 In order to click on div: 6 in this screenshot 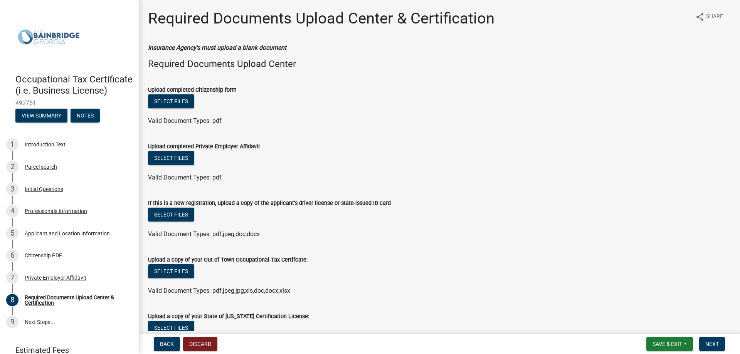, I will do `click(12, 255)`.